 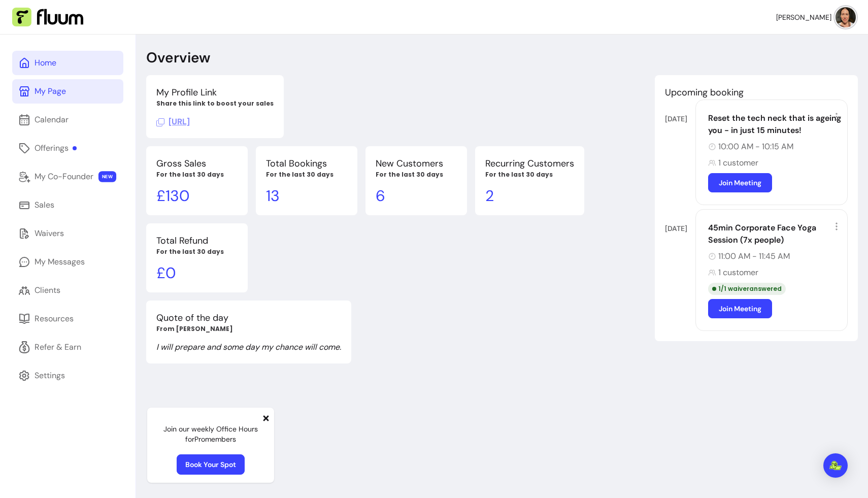 What do you see at coordinates (747, 289) in the screenshot?
I see `div: 1 / 1 waiver answered` at bounding box center [747, 289].